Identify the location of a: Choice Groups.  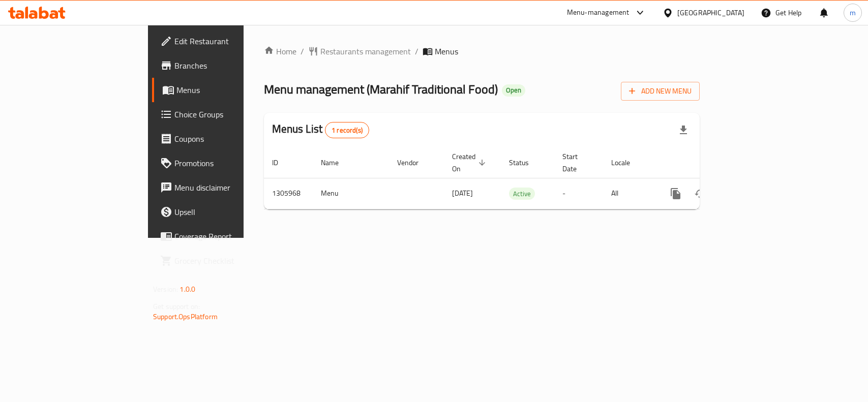
(223, 114).